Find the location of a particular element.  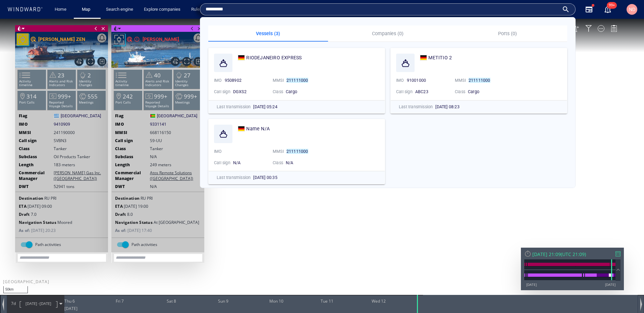

li: 23Alerts and Risk Indicators is located at coordinates (62, 60).